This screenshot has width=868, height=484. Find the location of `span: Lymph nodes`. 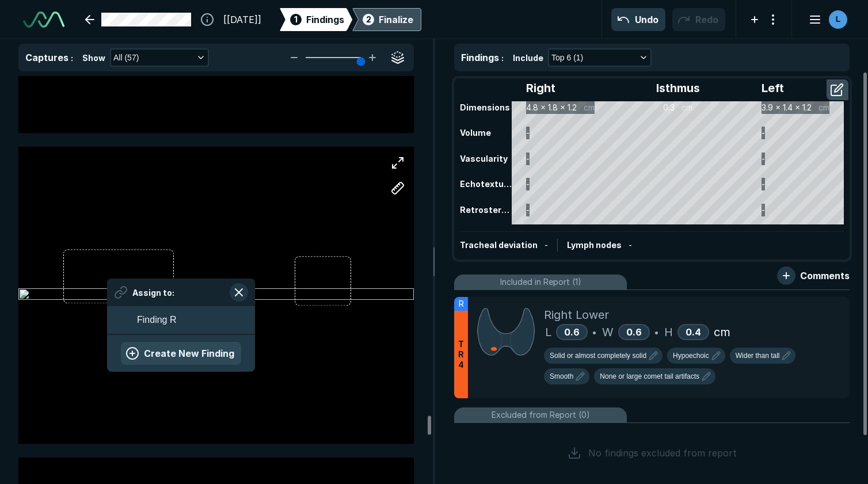

span: Lymph nodes is located at coordinates (594, 244).